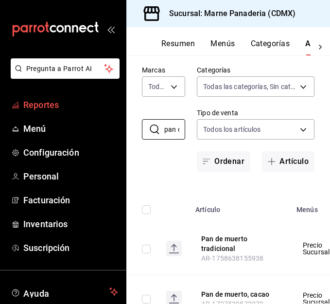 This screenshot has width=330, height=304. What do you see at coordinates (71, 200) in the screenshot?
I see `span: Facturación` at bounding box center [71, 200].